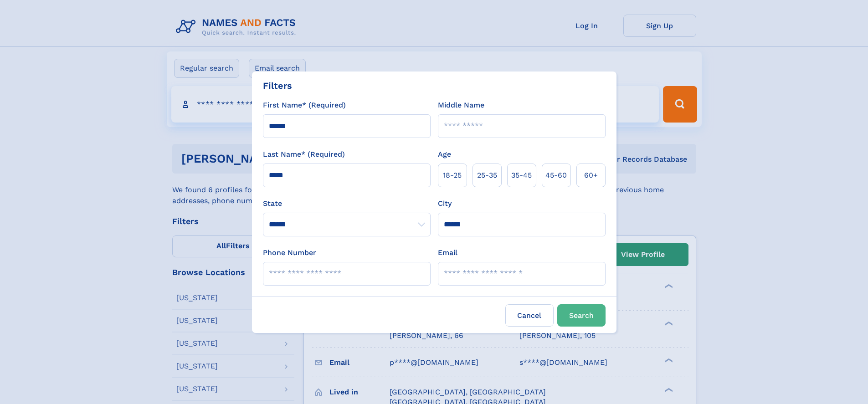  Describe the element at coordinates (522, 175) in the screenshot. I see `span: 35‑45` at that location.